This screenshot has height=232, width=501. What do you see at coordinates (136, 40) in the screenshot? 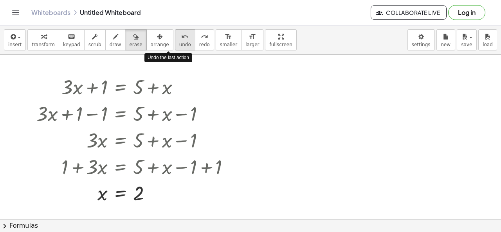
I see `button: erase` at bounding box center [136, 40].